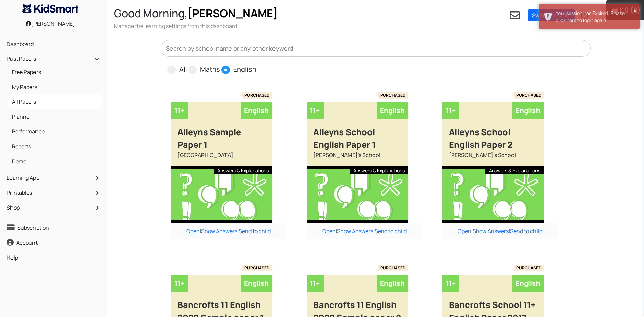 This screenshot has width=644, height=317. I want to click on div: Your session has Expired, Please click here to login again, so click(595, 17).